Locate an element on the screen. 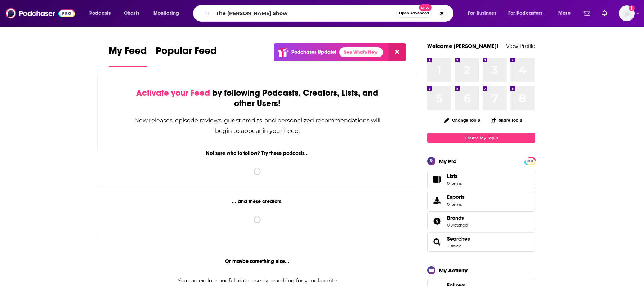  span: Popular Feed is located at coordinates (186, 53).